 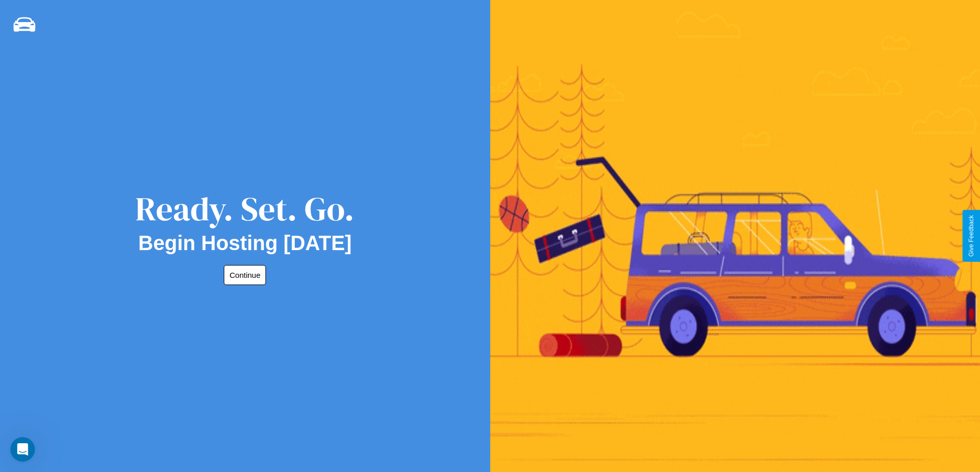 What do you see at coordinates (971, 236) in the screenshot?
I see `div: Give Feedback` at bounding box center [971, 236].